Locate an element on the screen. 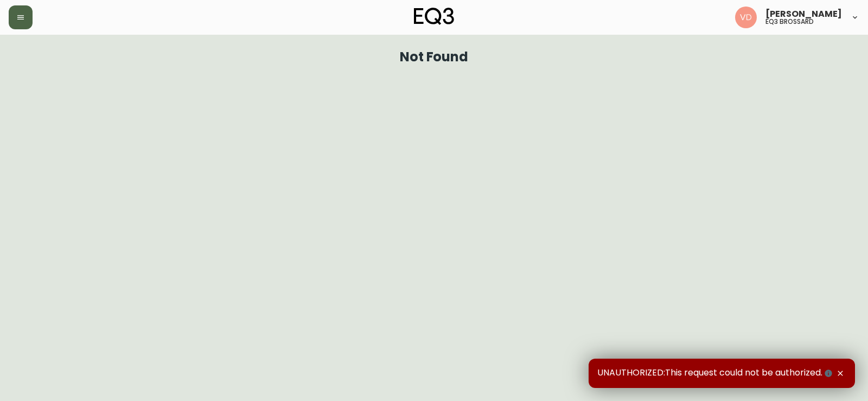 The image size is (868, 401). img: 34cbe8de67806989076631741e6a7c6b is located at coordinates (746, 18).